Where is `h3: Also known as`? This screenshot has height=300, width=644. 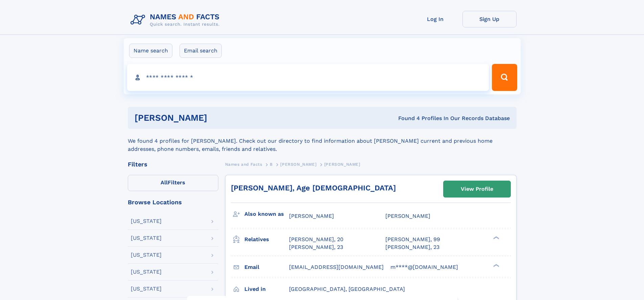
h3: Also known as is located at coordinates (267, 214).